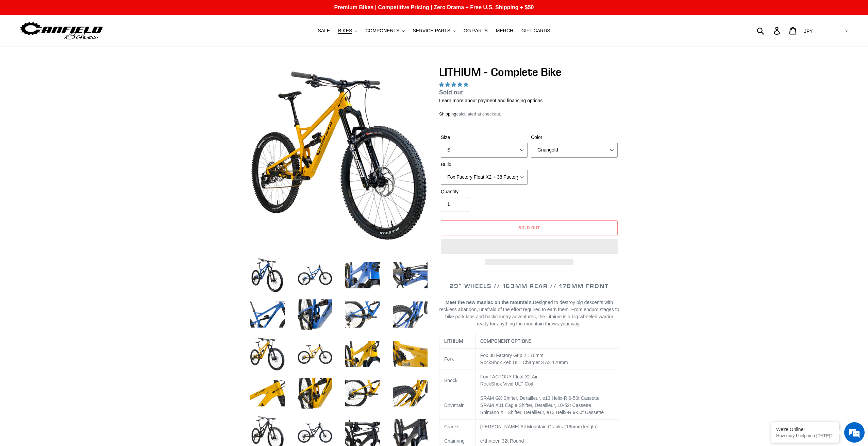 This screenshot has height=446, width=868. I want to click on p: How may I help you today?, so click(805, 435).